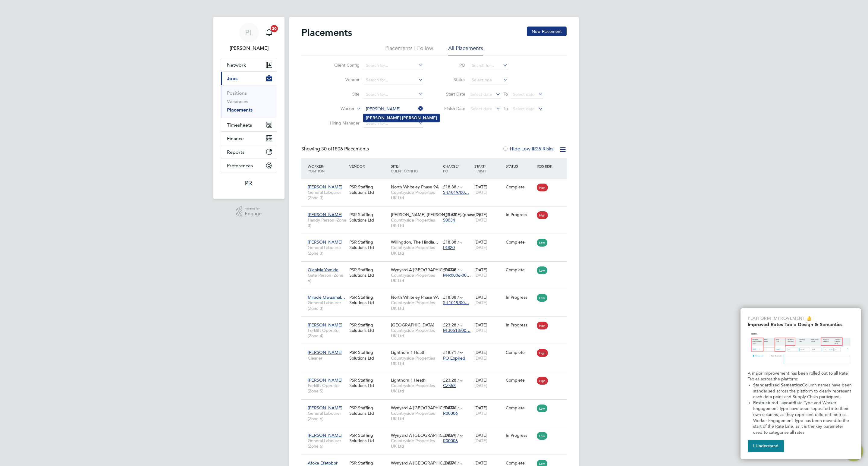 The height and width of the screenshot is (466, 868). I want to click on div: Worker, so click(327, 169).